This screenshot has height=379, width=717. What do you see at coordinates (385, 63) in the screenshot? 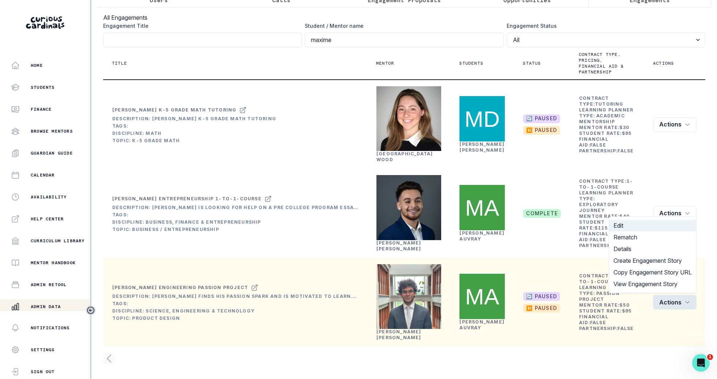
I see `p: Mentor` at bounding box center [385, 63].